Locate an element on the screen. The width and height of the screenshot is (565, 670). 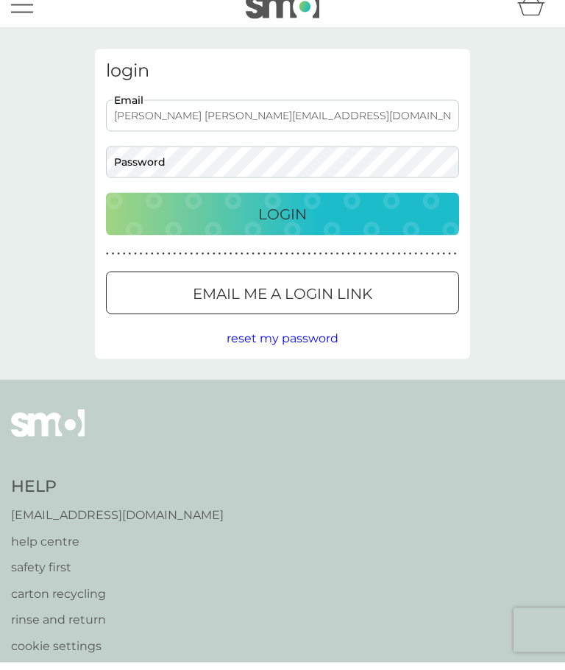
img: smol is located at coordinates (48, 442).